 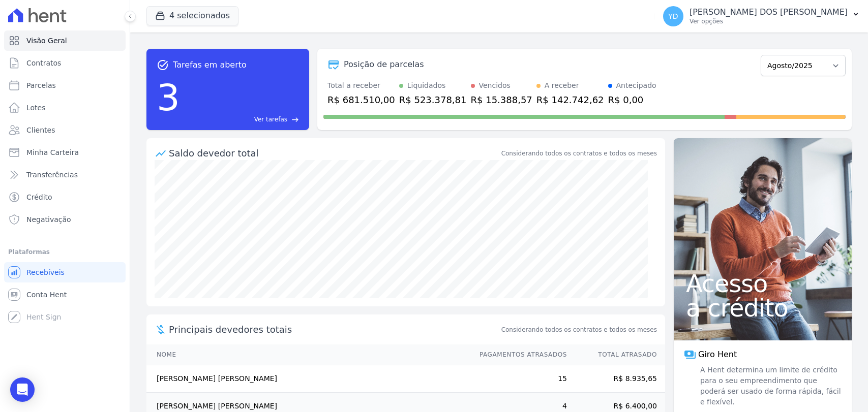 I want to click on a: Ver tarefas east, so click(x=241, y=120).